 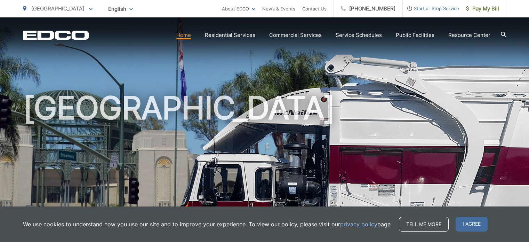 What do you see at coordinates (278, 9) in the screenshot?
I see `a: News & Events` at bounding box center [278, 9].